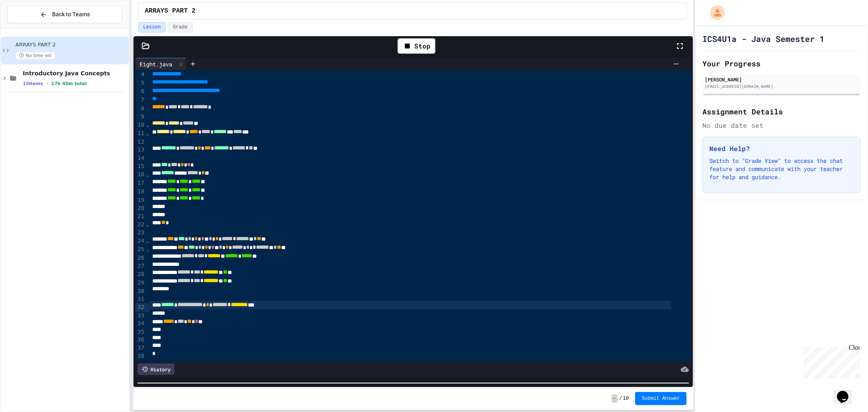 This screenshot has height=412, width=868. I want to click on div: 14, so click(141, 158).